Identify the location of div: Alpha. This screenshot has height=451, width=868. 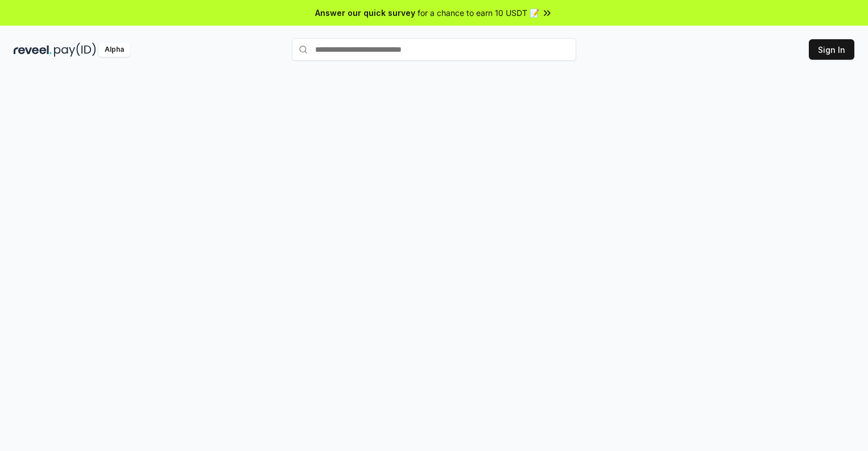
(114, 50).